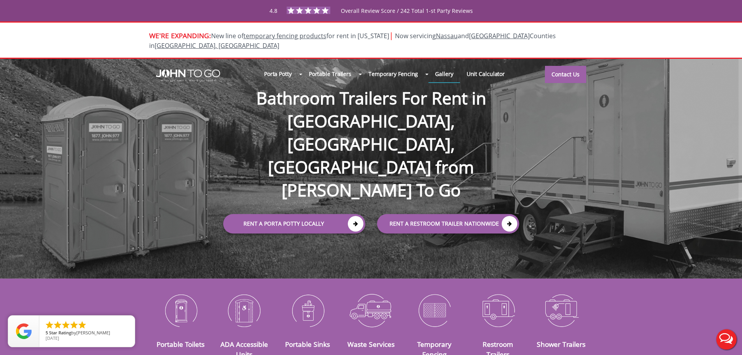 Image resolution: width=742 pixels, height=355 pixels. Describe the element at coordinates (561, 344) in the screenshot. I see `a: Shower Trailers` at that location.